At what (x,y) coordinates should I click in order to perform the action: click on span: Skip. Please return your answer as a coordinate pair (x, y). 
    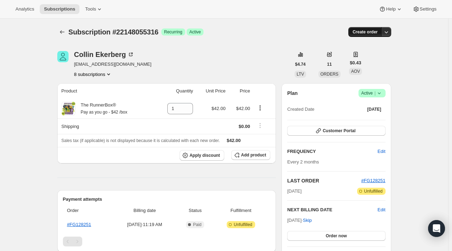
    Looking at the image, I should click on (307, 220).